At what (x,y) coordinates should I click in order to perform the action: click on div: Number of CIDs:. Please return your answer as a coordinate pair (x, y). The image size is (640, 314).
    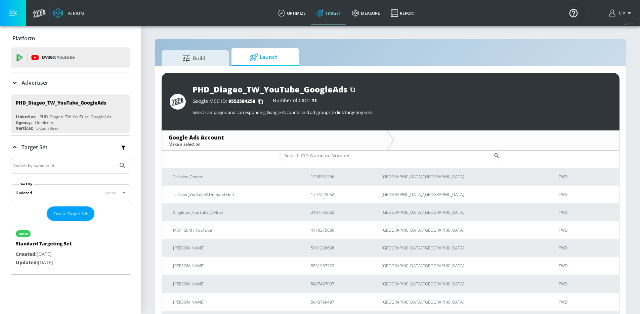
    Looking at the image, I should click on (295, 101).